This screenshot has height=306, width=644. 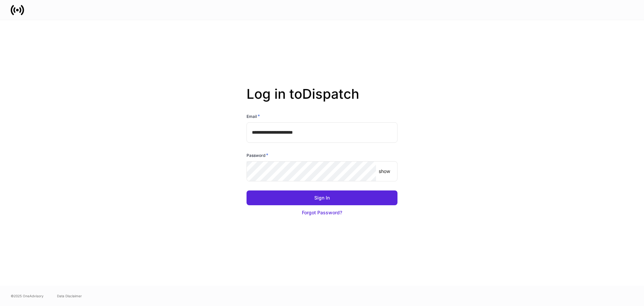 I want to click on div: Forgot Password?, so click(x=322, y=213).